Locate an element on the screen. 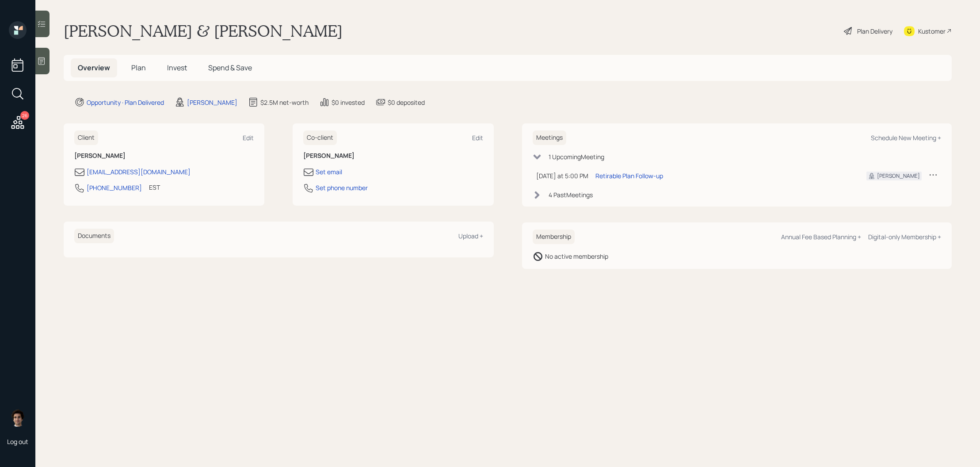 This screenshot has width=980, height=467. span: Overview is located at coordinates (94, 68).